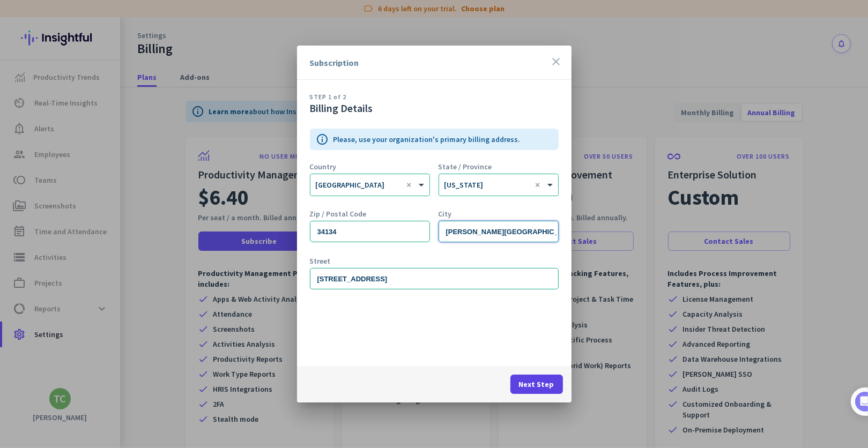 The width and height of the screenshot is (868, 448). What do you see at coordinates (370, 167) in the screenshot?
I see `div: Country` at bounding box center [370, 167].